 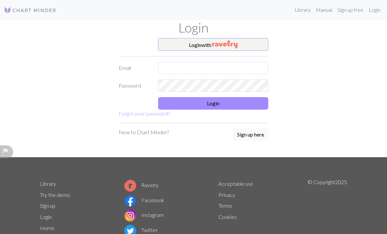 I want to click on button: Login, so click(x=213, y=103).